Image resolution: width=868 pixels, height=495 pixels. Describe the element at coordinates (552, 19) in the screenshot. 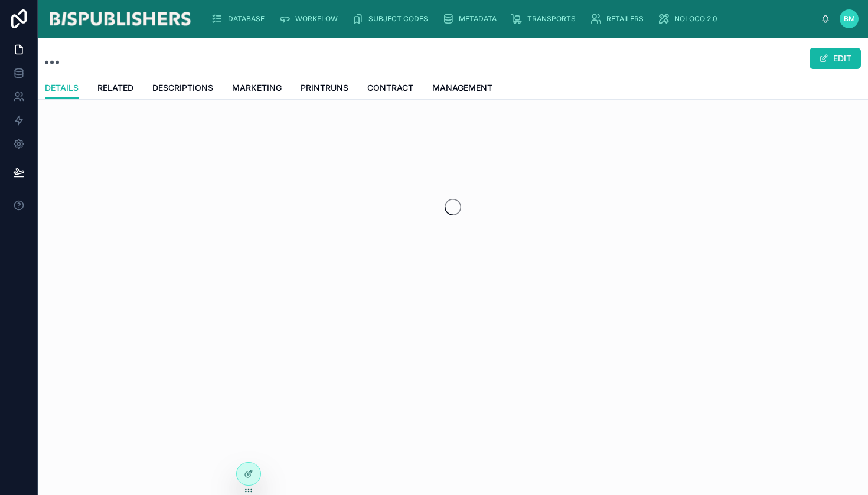

I see `span: TRANSPORTS` at that location.